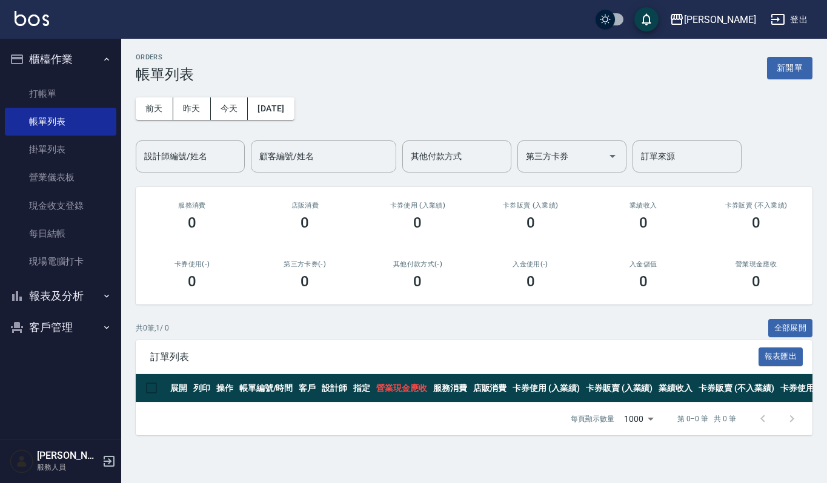 This screenshot has height=483, width=827. Describe the element at coordinates (68, 468) in the screenshot. I see `p: 服務人員` at that location.